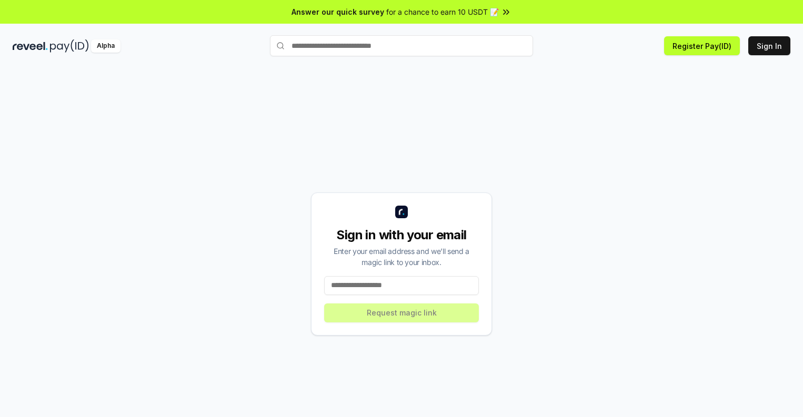 The image size is (803, 417). I want to click on img: reveel_dark, so click(30, 46).